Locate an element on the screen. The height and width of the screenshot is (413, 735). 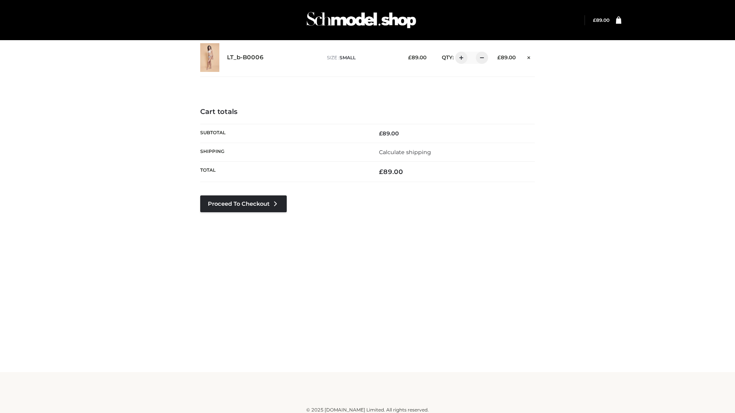
a: Remove this item is located at coordinates (529, 57).